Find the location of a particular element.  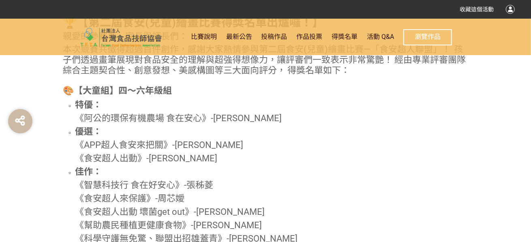

span: 最新公告 is located at coordinates (239, 37).